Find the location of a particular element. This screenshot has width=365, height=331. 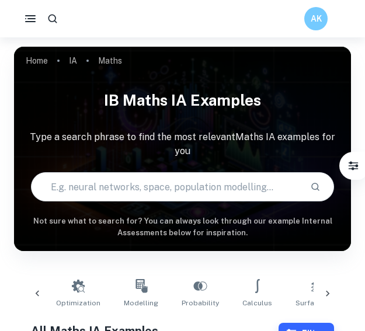

input: E.g. neural networks, space, population modelling... is located at coordinates (166, 187).